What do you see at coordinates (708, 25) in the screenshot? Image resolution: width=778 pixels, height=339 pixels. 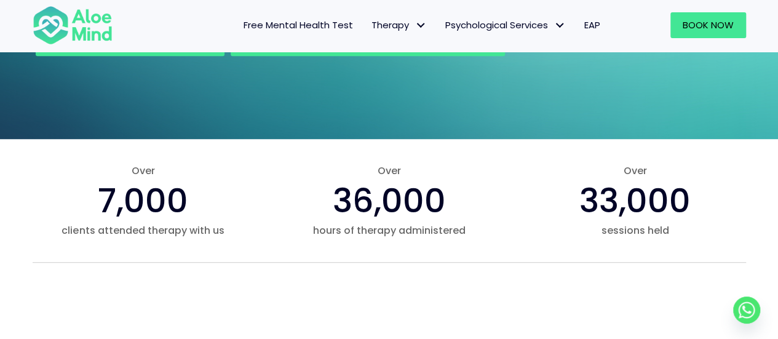 I see `a: Book Now` at bounding box center [708, 25].